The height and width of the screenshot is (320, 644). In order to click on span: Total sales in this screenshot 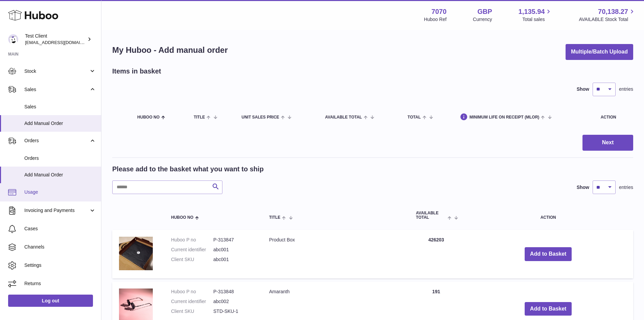, I will do `click(538, 19)`.